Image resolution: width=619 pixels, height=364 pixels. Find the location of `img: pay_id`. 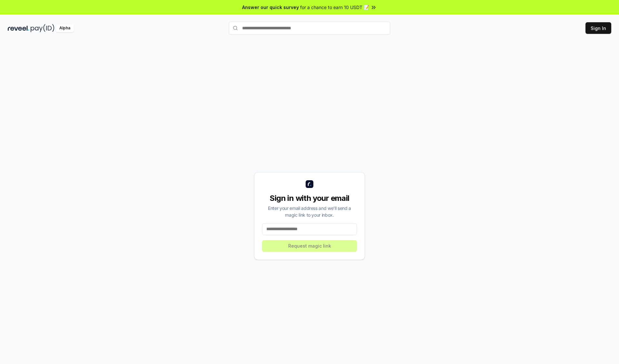

img: pay_id is located at coordinates (42, 28).